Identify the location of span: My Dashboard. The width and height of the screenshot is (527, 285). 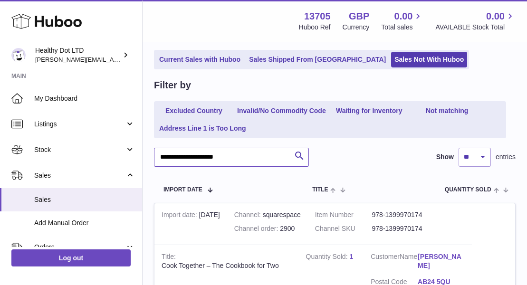
(85, 98).